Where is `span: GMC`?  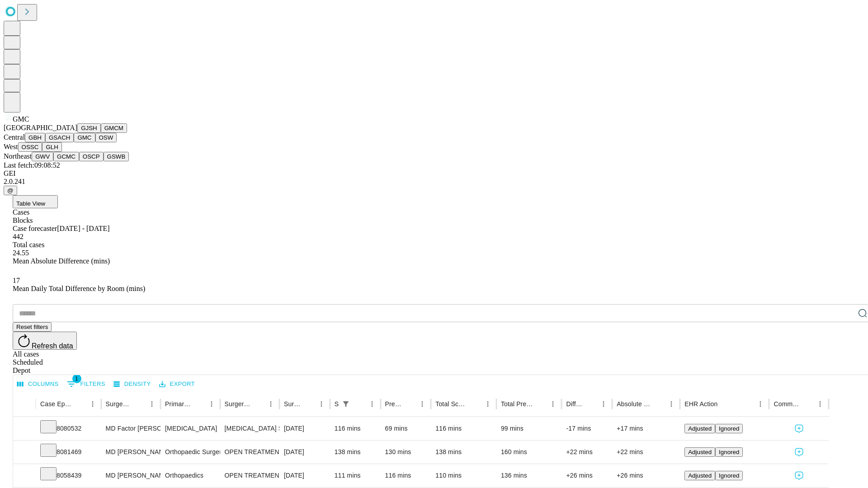
span: GMC is located at coordinates (21, 119).